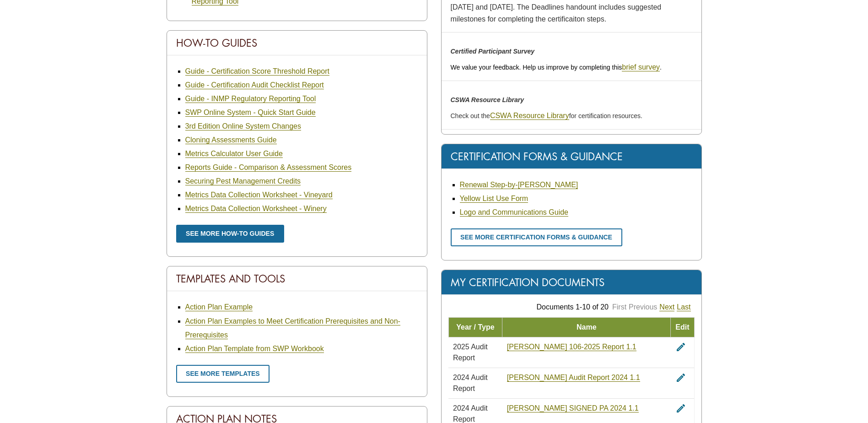  What do you see at coordinates (293, 328) in the screenshot?
I see `a: Action Plan Examples to Meet Certification Prerequisites and Non-Prerequisites` at bounding box center [293, 328].